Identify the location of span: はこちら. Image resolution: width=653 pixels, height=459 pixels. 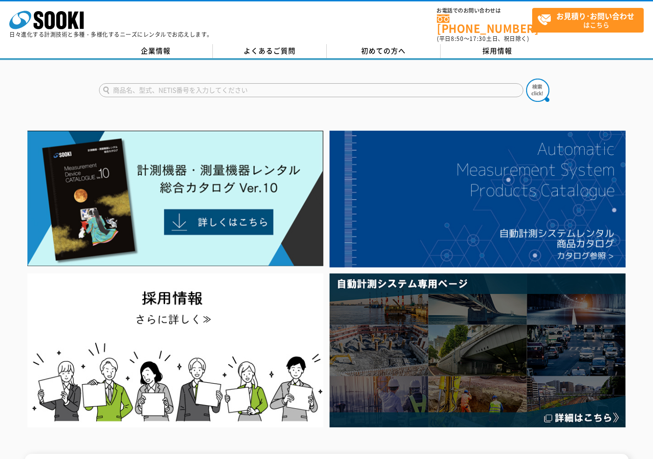
(590, 20).